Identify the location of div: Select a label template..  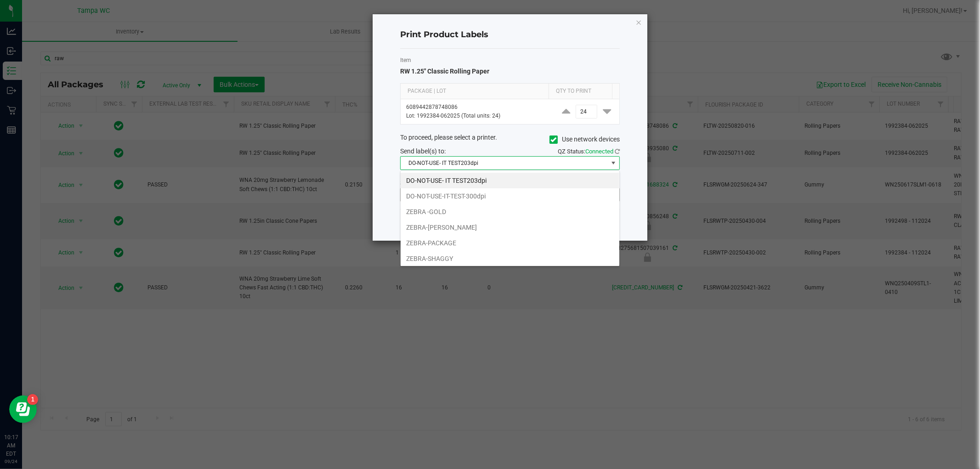
(510, 183).